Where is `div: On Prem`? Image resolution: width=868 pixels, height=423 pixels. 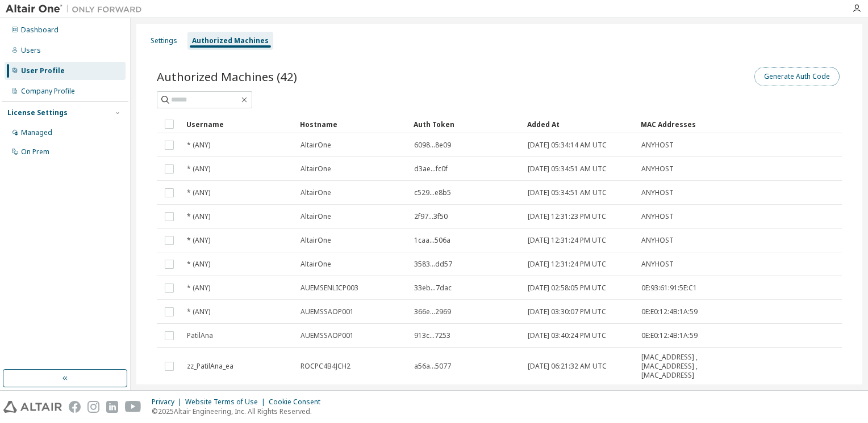 div: On Prem is located at coordinates (35, 152).